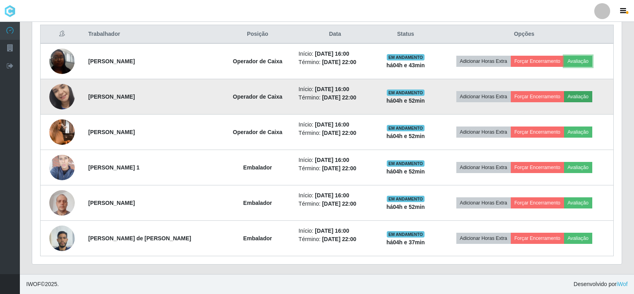 Image resolution: width=634 pixels, height=294 pixels. I want to click on a: iWof, so click(622, 284).